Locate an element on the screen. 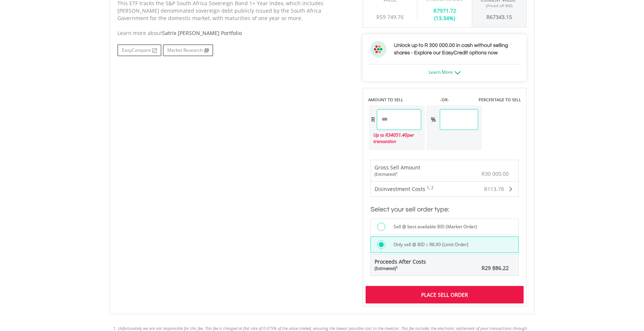  sup: 1, 2 is located at coordinates (431, 188).